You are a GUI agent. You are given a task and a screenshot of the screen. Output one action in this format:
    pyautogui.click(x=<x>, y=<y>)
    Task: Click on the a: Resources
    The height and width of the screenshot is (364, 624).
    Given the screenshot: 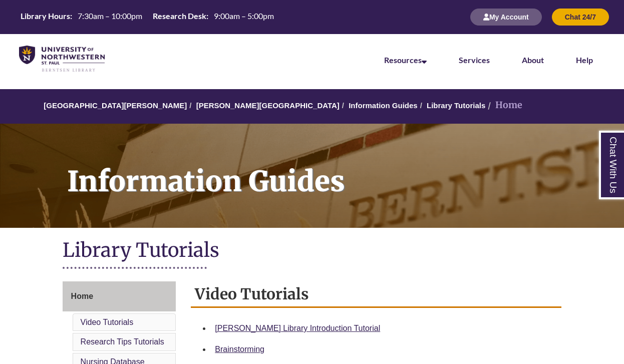 What is the action you would take?
    pyautogui.click(x=405, y=59)
    